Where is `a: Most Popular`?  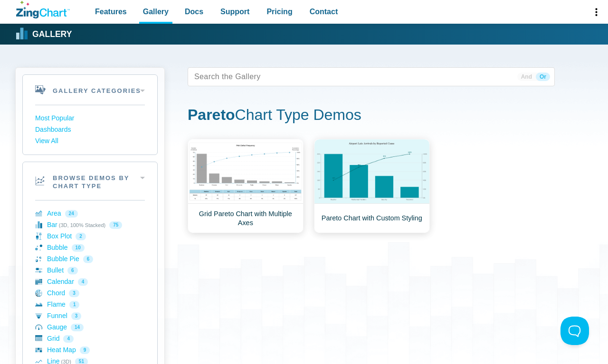 a: Most Popular is located at coordinates (89, 118).